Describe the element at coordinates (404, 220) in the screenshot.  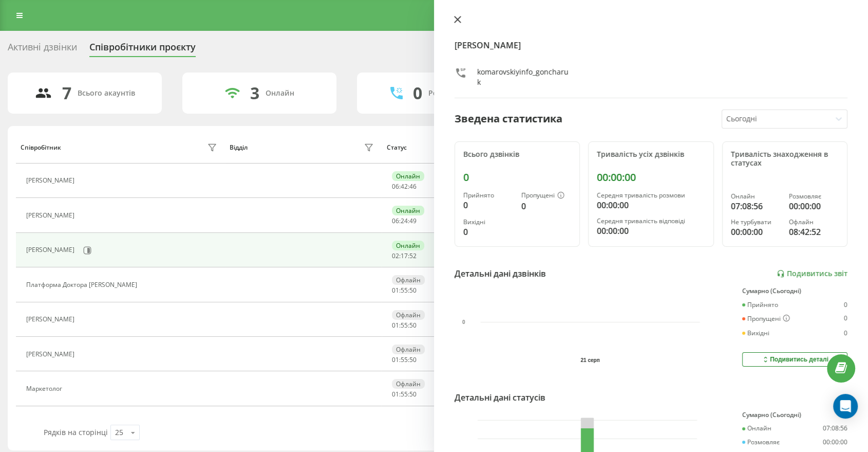
I see `span: 24` at that location.